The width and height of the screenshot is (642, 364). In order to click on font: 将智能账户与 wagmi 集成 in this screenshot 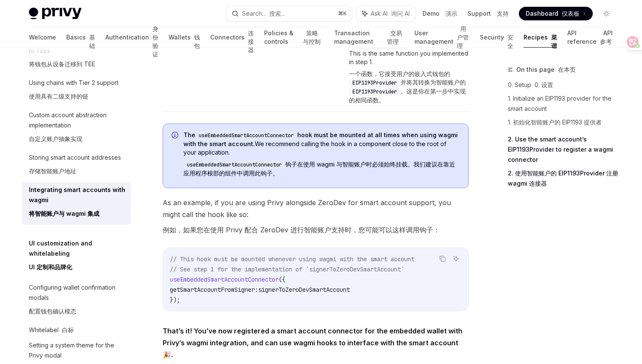, I will do `click(64, 213)`.